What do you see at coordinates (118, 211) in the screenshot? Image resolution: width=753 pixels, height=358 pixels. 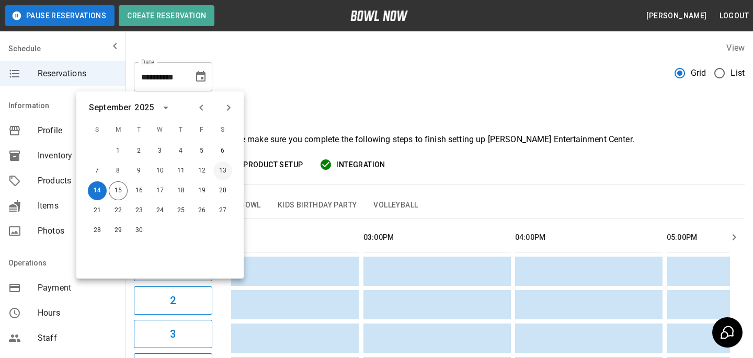 I see `button: Sep 22, 2025` at bounding box center [118, 211].